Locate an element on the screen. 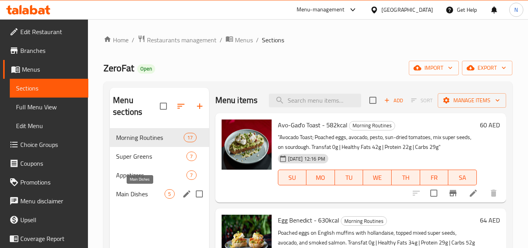 This screenshot has height=248, width=528. span: SA is located at coordinates (463, 177).